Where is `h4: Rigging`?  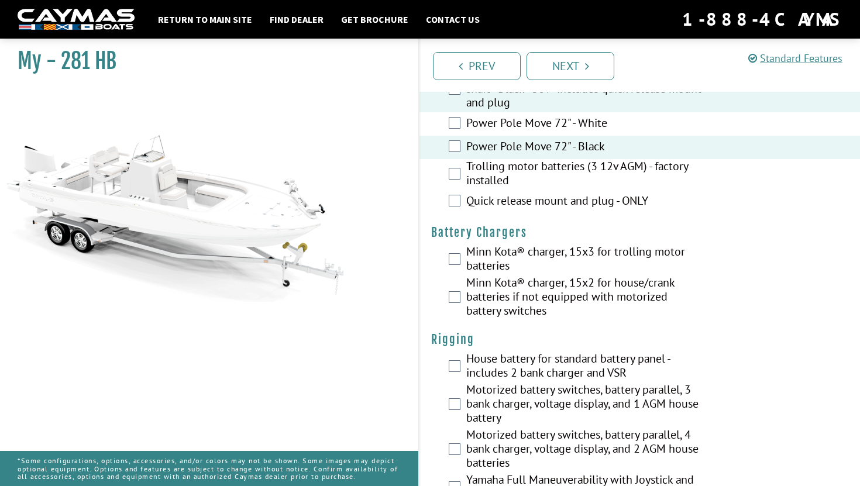 h4: Rigging is located at coordinates (639, 339).